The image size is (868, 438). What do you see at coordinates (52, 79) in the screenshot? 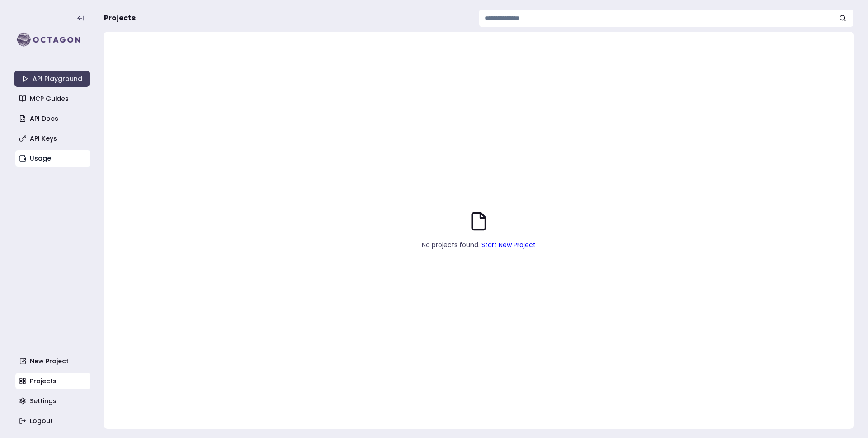
I see `a: API Playground` at bounding box center [52, 79].